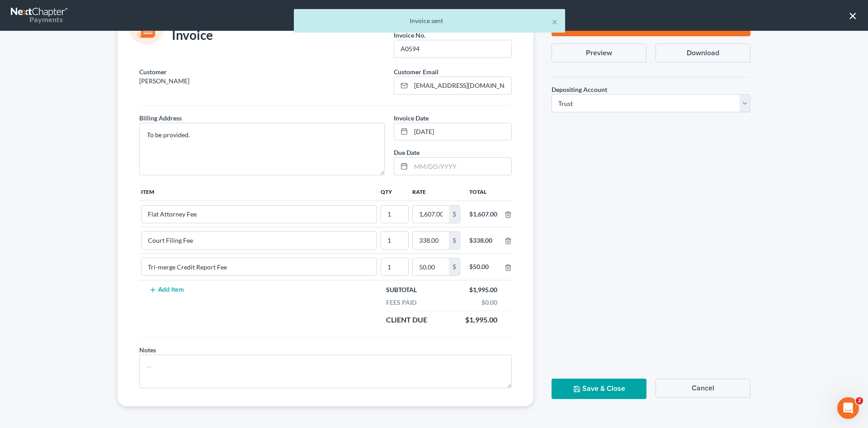  I want to click on div: Invoice sent, so click(429, 21).